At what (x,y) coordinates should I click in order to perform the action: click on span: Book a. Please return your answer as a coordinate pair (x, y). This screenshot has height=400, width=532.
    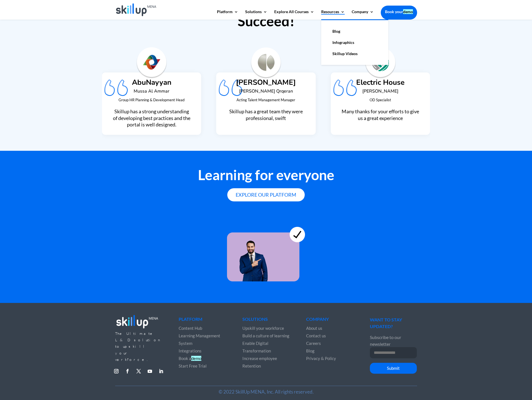
    Looking at the image, I should click on (190, 358).